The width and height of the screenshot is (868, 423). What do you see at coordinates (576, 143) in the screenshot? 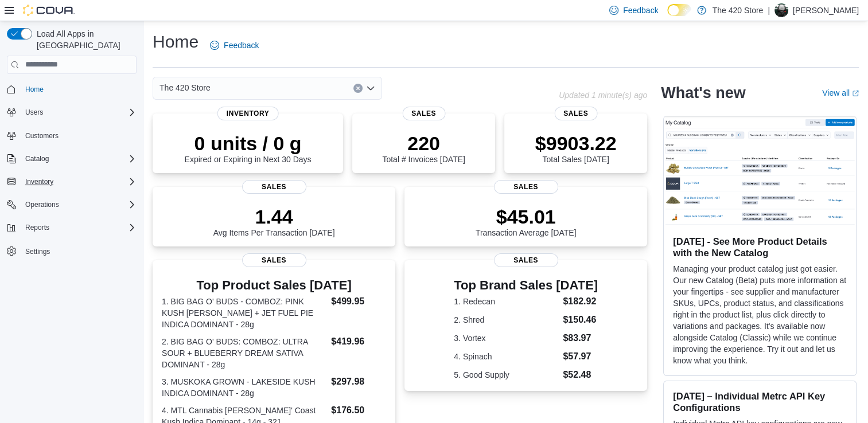
I see `p: $9903.22` at bounding box center [576, 143].